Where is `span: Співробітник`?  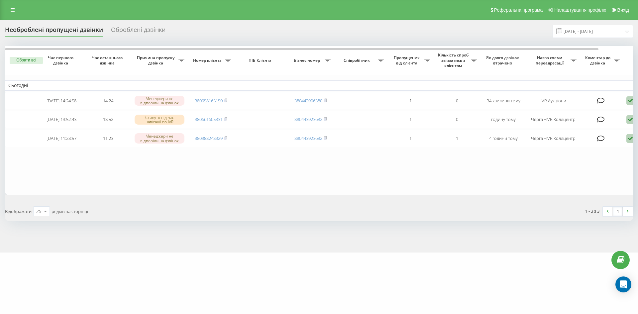
span: Співробітник is located at coordinates (357, 60).